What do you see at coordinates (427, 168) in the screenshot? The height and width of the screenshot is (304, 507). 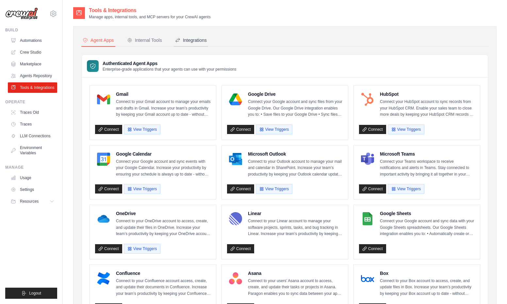 I see `p: Connect your Teams workspace to receive notifications and alerts in Teams. Stay connected to impo...` at bounding box center [427, 168].